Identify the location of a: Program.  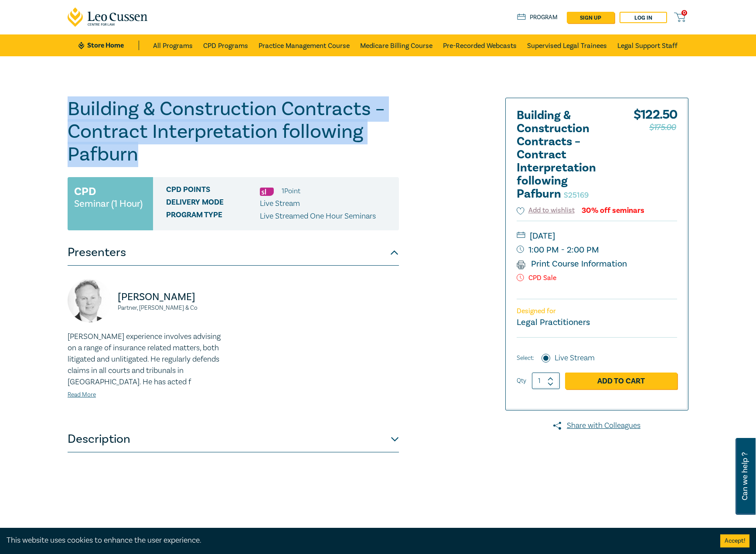
(537, 18).